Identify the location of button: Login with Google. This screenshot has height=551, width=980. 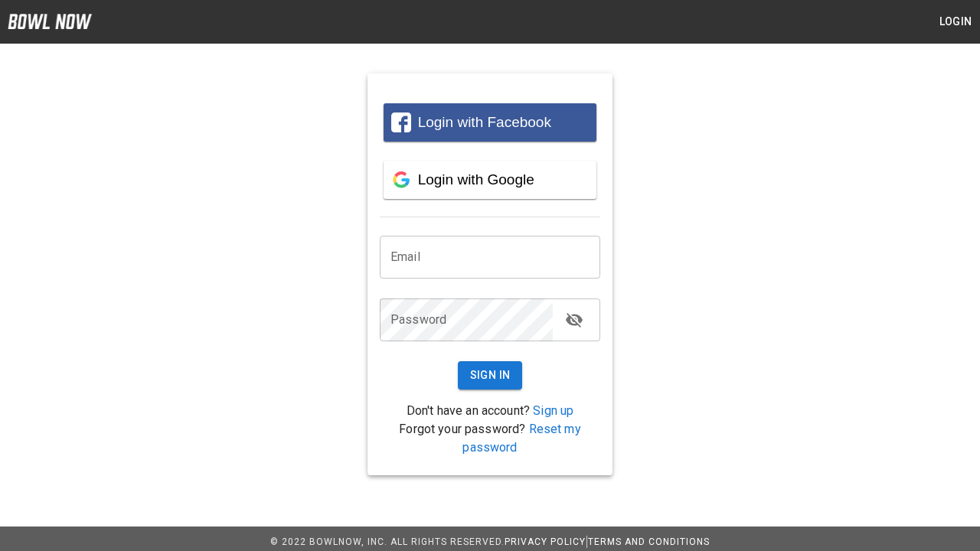
(490, 180).